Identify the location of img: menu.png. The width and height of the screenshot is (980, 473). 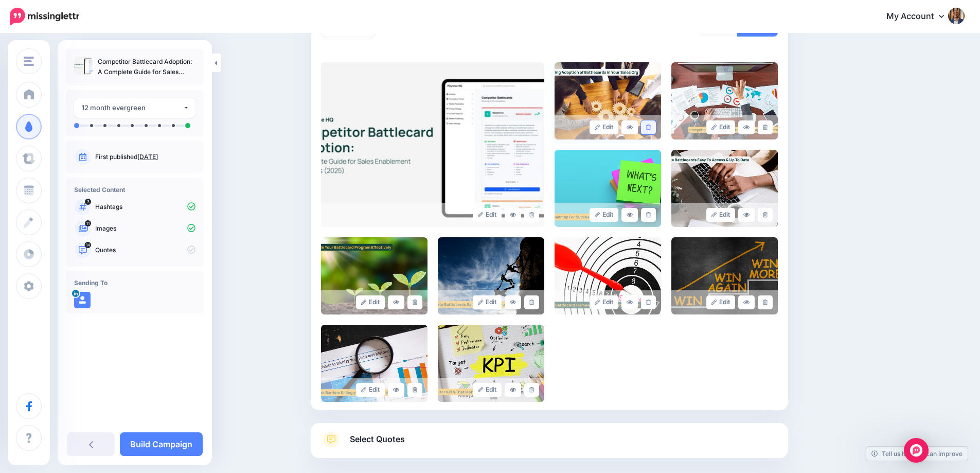
(29, 61).